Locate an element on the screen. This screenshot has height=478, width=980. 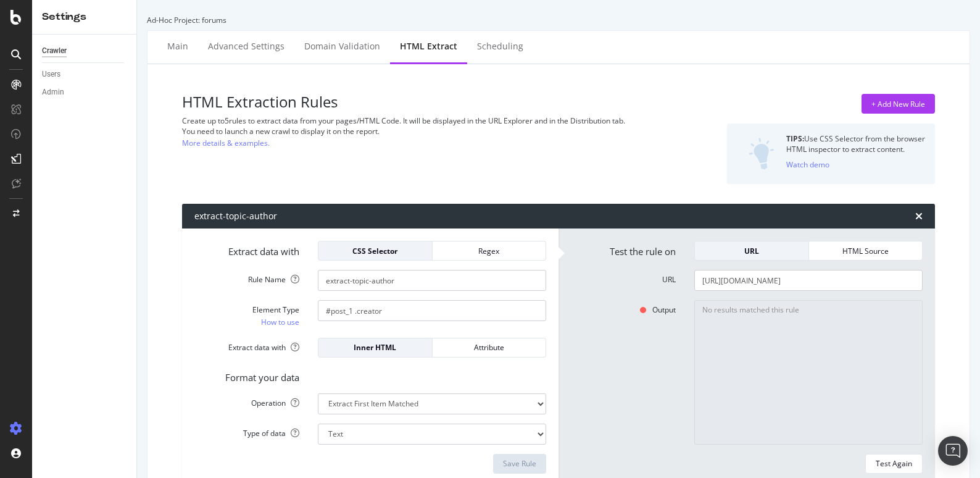
label: Test the rule on is located at coordinates (623, 250).